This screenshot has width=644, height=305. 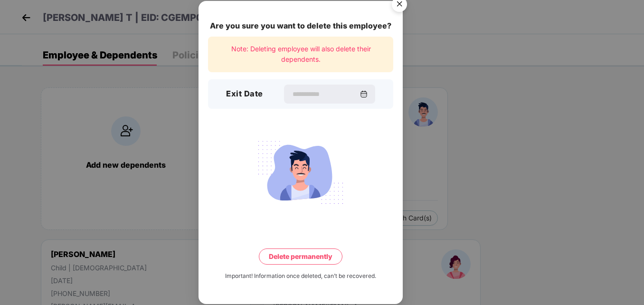 I want to click on div: Are you sure you want to delete this employee?, so click(x=300, y=25).